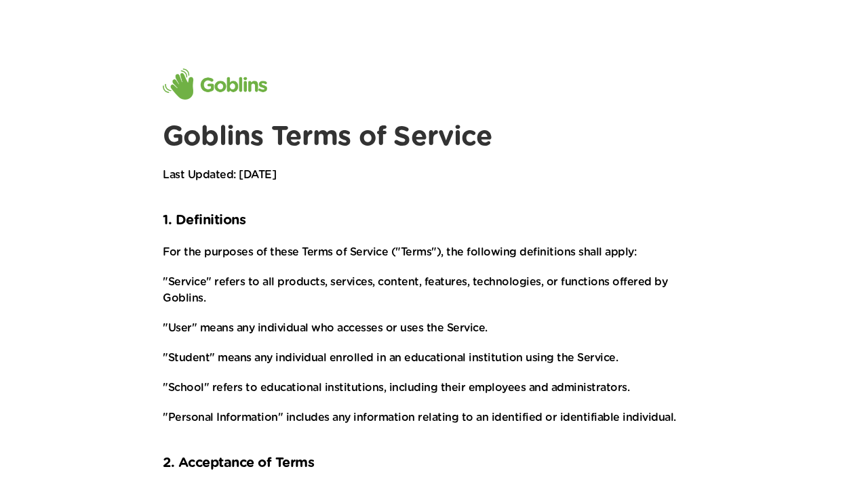  I want to click on h3: 1. Definitions, so click(434, 220).